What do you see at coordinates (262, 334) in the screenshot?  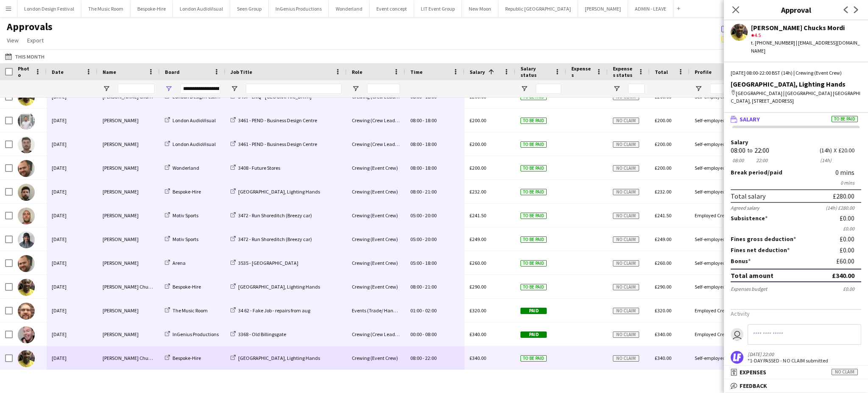 I see `span: 3368 - Old Billingsgate` at bounding box center [262, 334].